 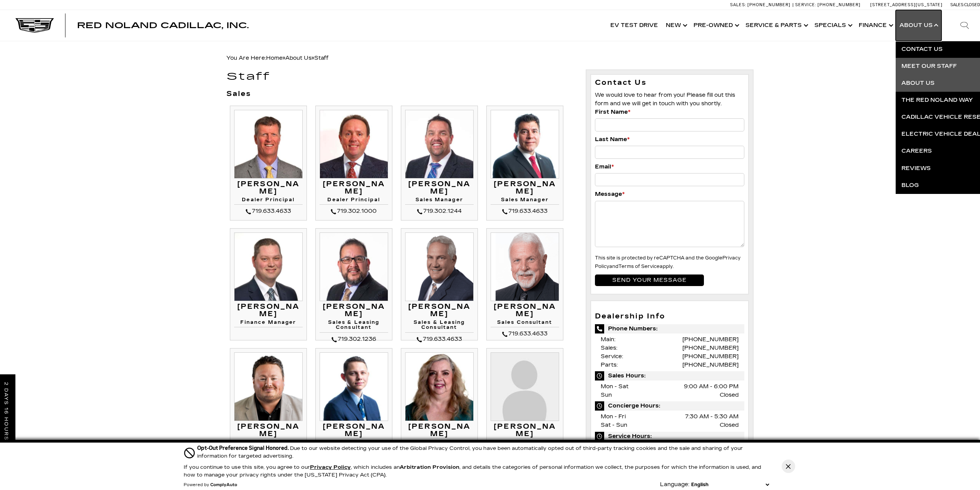 I want to click on span: Service Hours:, so click(x=670, y=436).